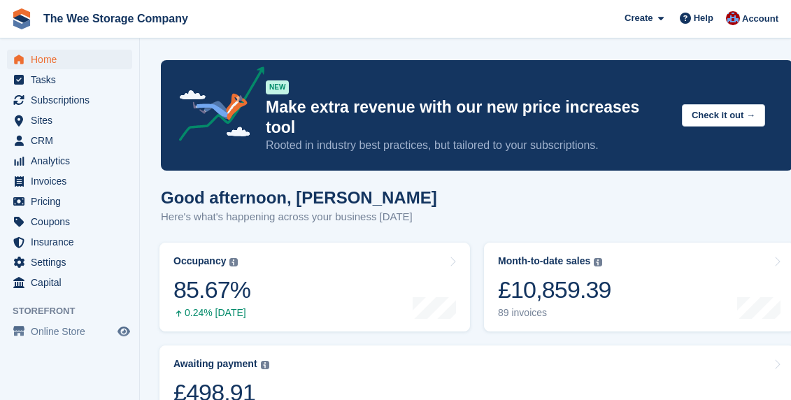 This screenshot has width=791, height=400. I want to click on p: Rooted in industry best practices, but tailored to your subscriptions., so click(468, 145).